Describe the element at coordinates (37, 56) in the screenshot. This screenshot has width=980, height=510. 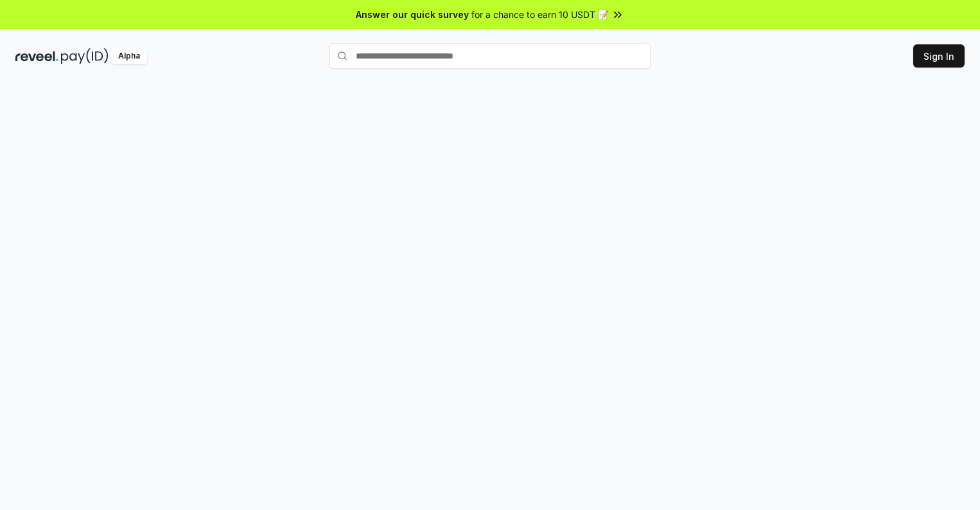
I see `img: reveel_dark` at that location.